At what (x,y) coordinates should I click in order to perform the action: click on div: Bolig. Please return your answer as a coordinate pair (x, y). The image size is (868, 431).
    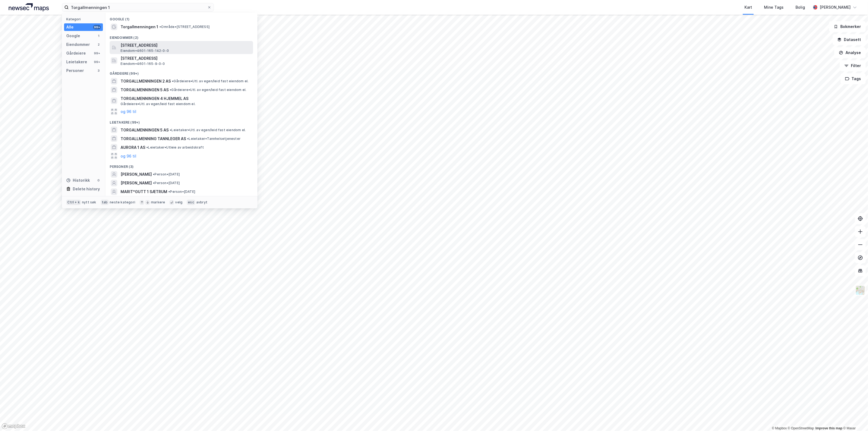
    Looking at the image, I should click on (800, 7).